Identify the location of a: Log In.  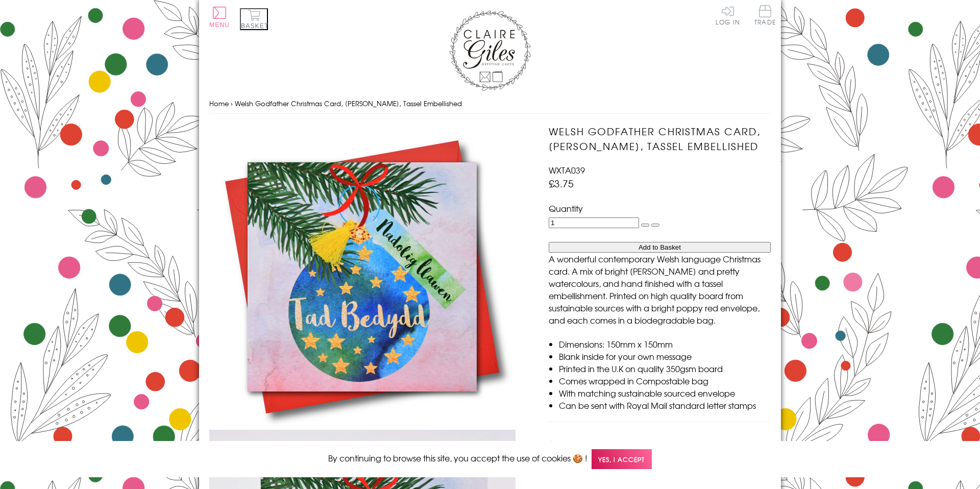
(728, 15).